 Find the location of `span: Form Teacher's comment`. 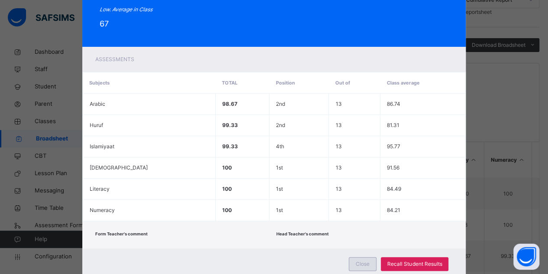

span: Form Teacher's comment is located at coordinates (121, 233).